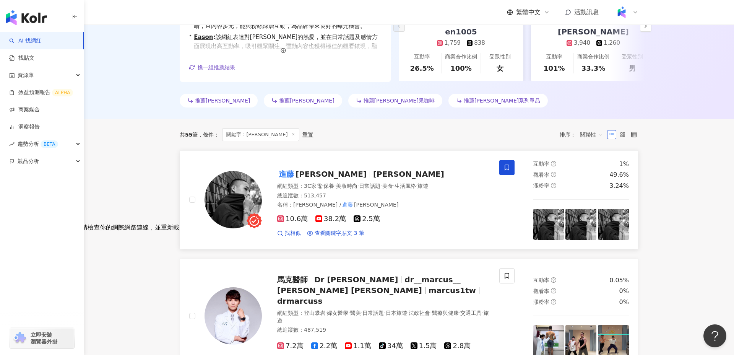 The image size is (734, 355). Describe the element at coordinates (26, 18) in the screenshot. I see `img: logo` at that location.